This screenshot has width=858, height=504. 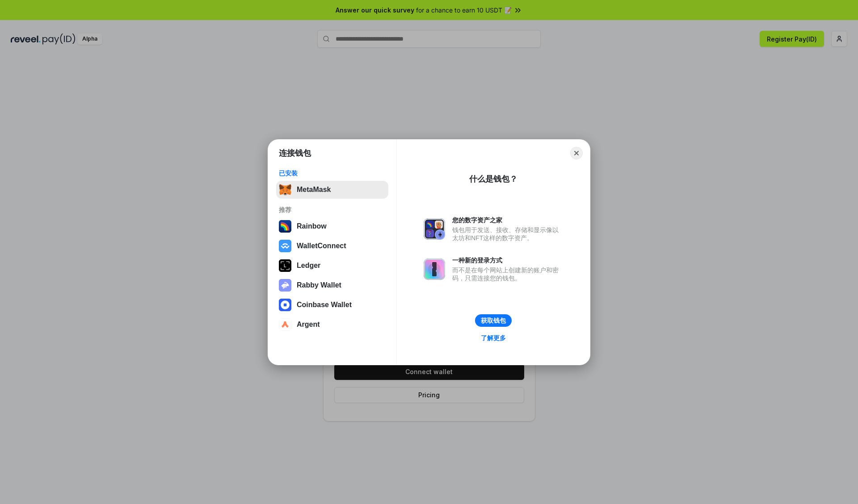 I want to click on div: 获取钱包, so click(x=493, y=321).